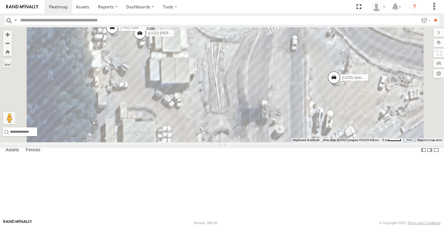  I want to click on label: Dock Summary Table to the Left, so click(423, 150).